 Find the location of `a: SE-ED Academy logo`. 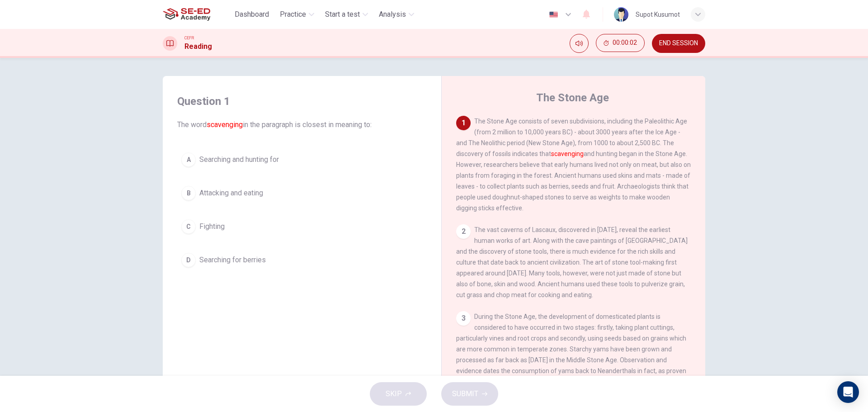

a: SE-ED Academy logo is located at coordinates (196, 15).